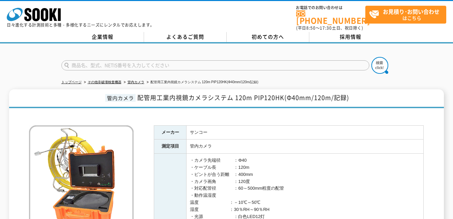  What do you see at coordinates (331, 8) in the screenshot?
I see `span: お電話でのお問い合わせは` at bounding box center [331, 8].